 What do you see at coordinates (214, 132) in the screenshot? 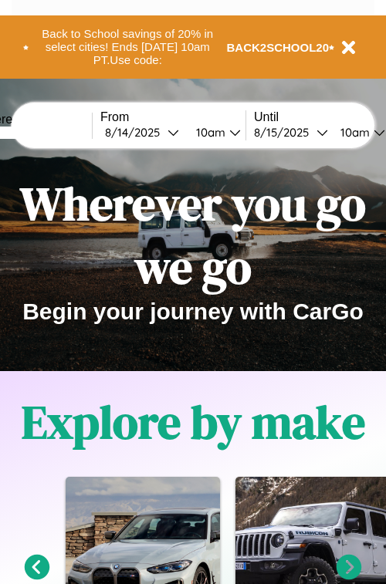
I see `button: 10am` at bounding box center [214, 132].